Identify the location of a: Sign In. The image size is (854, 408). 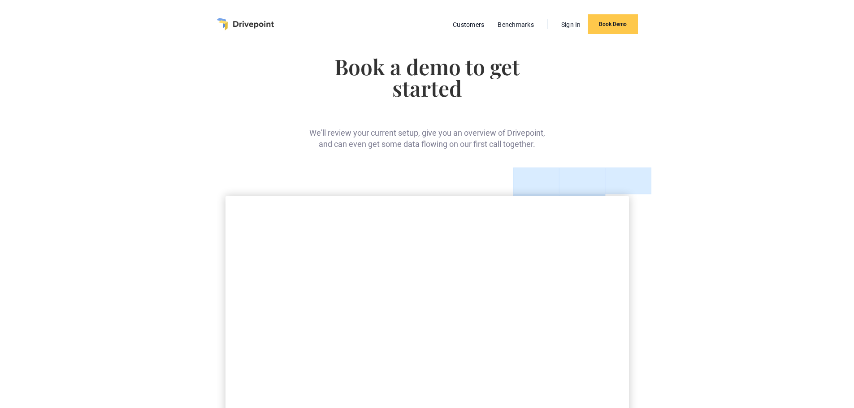
(571, 25).